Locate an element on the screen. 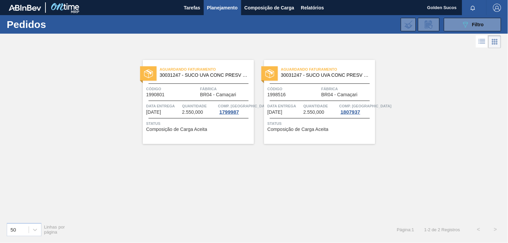 This screenshot has width=508, height=243. div: 1799987 is located at coordinates (229, 112).